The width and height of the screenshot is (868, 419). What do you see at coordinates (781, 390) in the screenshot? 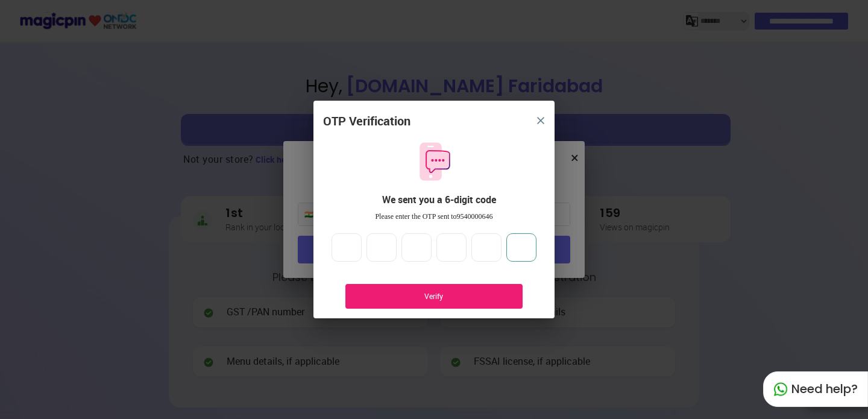
I see `img: whatapp_green.7240e66a.svg` at bounding box center [781, 390].